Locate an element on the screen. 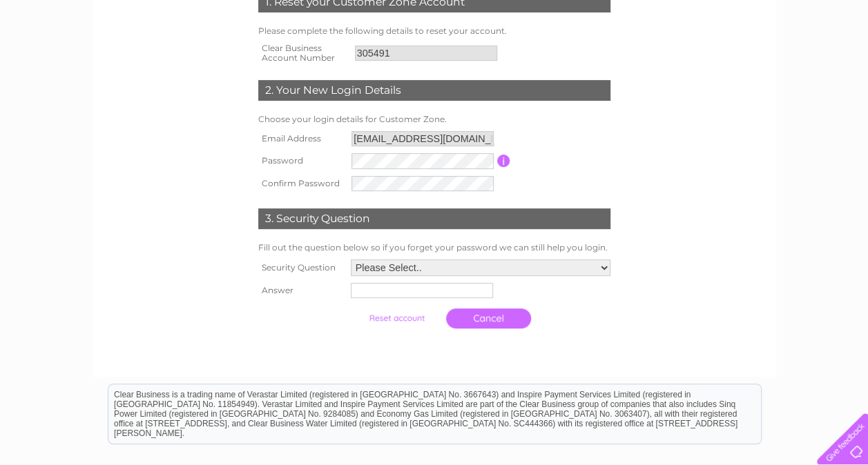  th: Security Question is located at coordinates (301, 268).